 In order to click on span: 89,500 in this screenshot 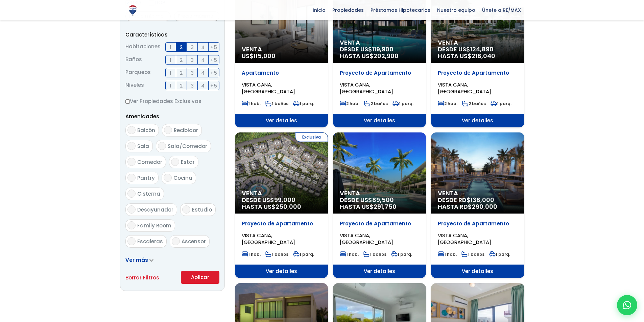, I will do `click(383, 200)`.